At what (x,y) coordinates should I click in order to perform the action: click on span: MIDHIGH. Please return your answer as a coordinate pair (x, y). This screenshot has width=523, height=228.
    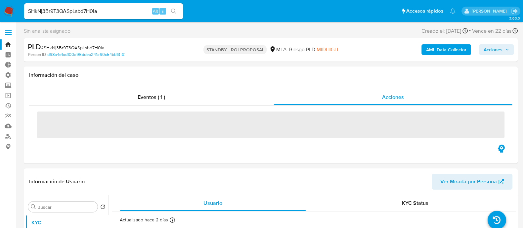
    Looking at the image, I should click on (327, 49).